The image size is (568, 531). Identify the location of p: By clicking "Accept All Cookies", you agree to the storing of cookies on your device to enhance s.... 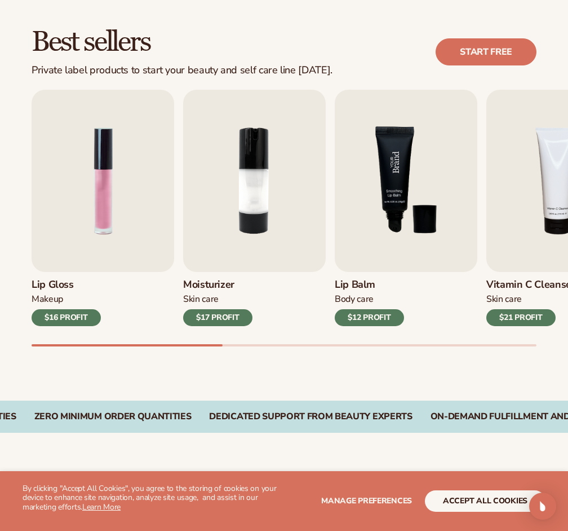
(153, 498).